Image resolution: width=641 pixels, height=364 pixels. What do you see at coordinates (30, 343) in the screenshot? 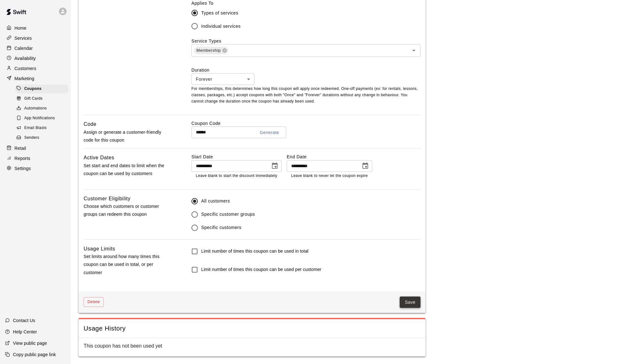
I see `p: View public page` at bounding box center [30, 343].